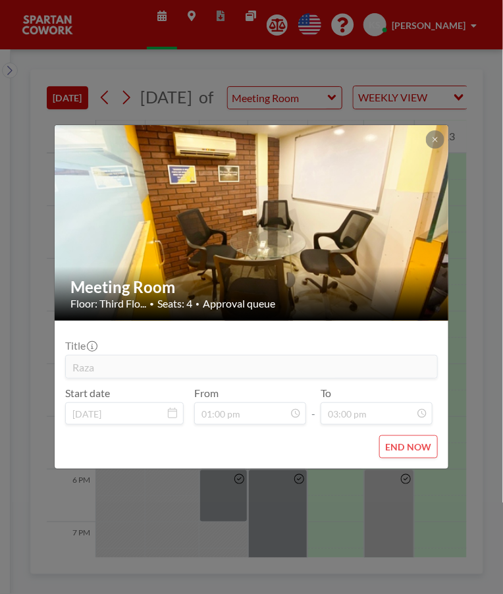 This screenshot has width=503, height=594. What do you see at coordinates (88, 393) in the screenshot?
I see `label: Start date` at bounding box center [88, 393].